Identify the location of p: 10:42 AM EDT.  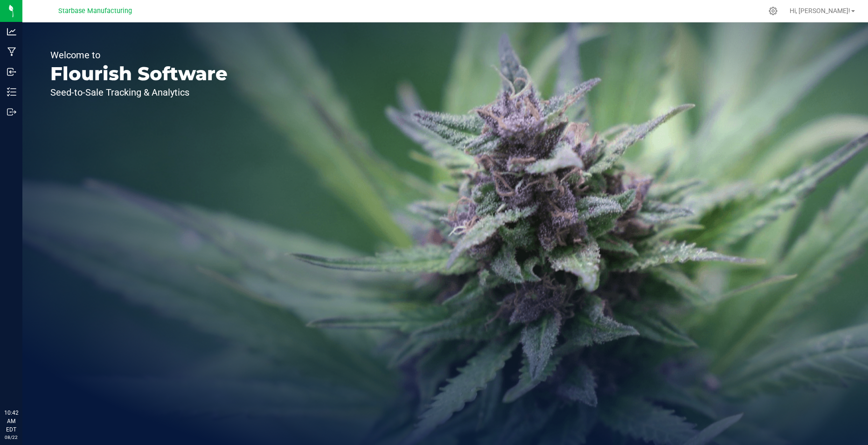
(11, 421).